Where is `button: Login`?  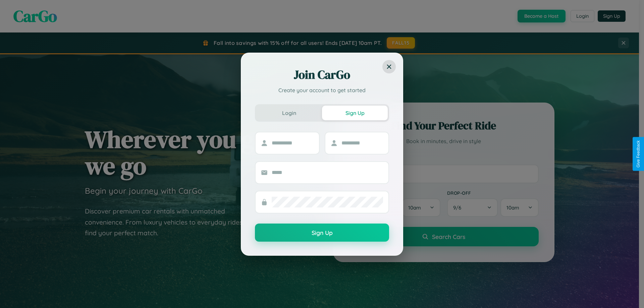
button: Login is located at coordinates (289, 113).